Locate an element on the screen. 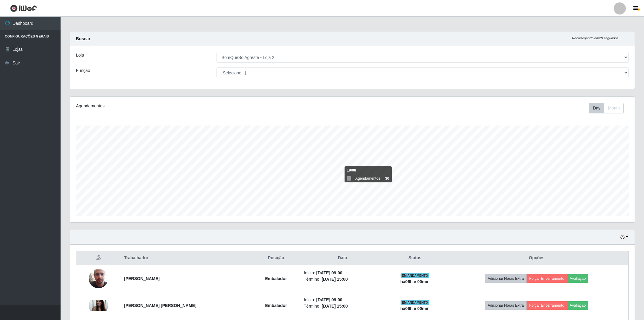  img: 1676406696762.jpeg is located at coordinates (98, 306).